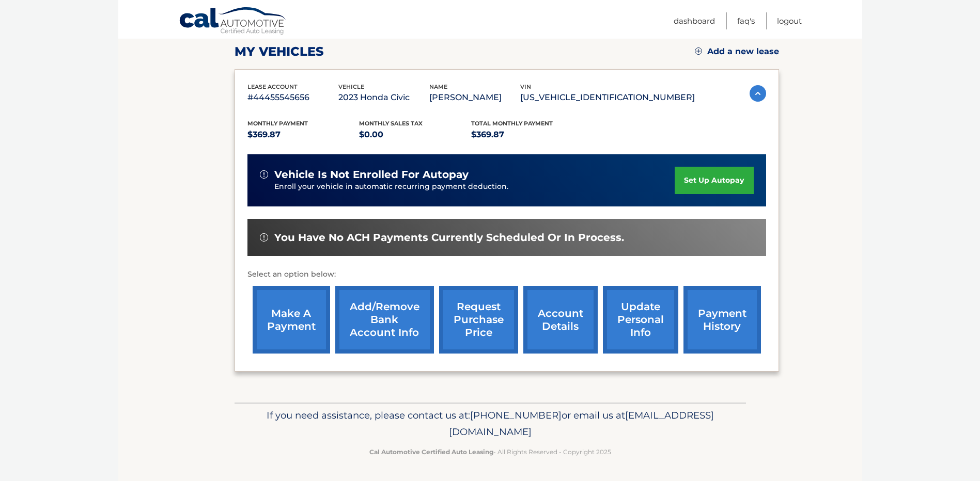 This screenshot has height=481, width=980. I want to click on p: - All Rights Reserved - Copyright 2025, so click(490, 452).